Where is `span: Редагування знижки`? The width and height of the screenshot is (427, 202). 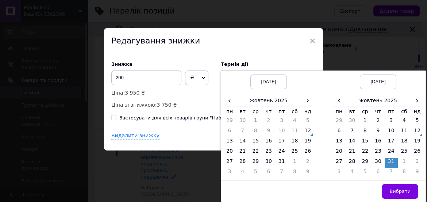
span: Редагування знижки is located at coordinates (155, 40).